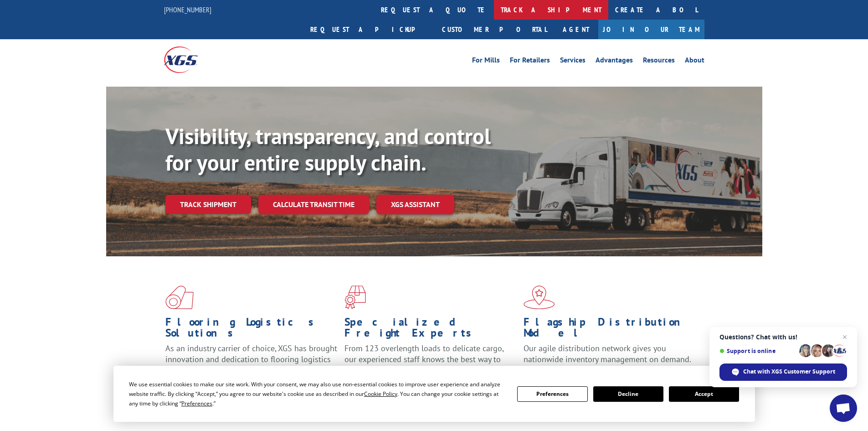 The height and width of the screenshot is (431, 868). What do you see at coordinates (783, 337) in the screenshot?
I see `span: Questions? Chat with us!` at bounding box center [783, 337].